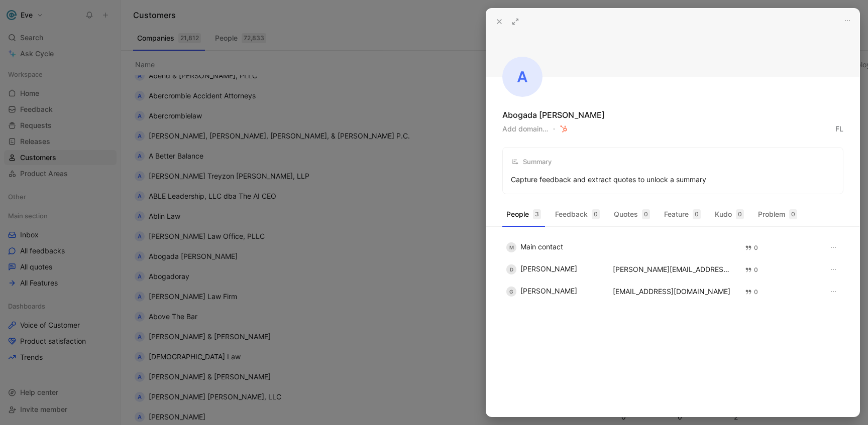  Describe the element at coordinates (512, 291) in the screenshot. I see `div: G` at that location.